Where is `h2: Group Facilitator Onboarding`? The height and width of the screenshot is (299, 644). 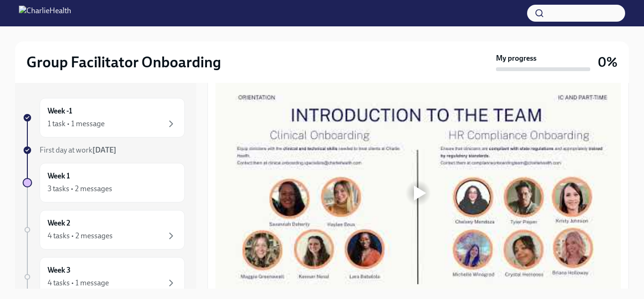 h2: Group Facilitator Onboarding is located at coordinates (123, 62).